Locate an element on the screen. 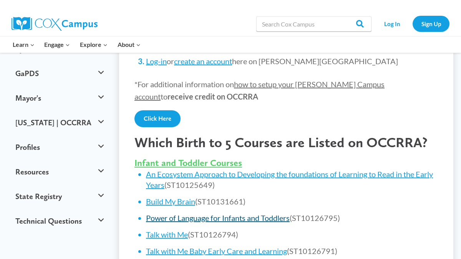 The image size is (461, 259). button: State Registry is located at coordinates (59, 196).